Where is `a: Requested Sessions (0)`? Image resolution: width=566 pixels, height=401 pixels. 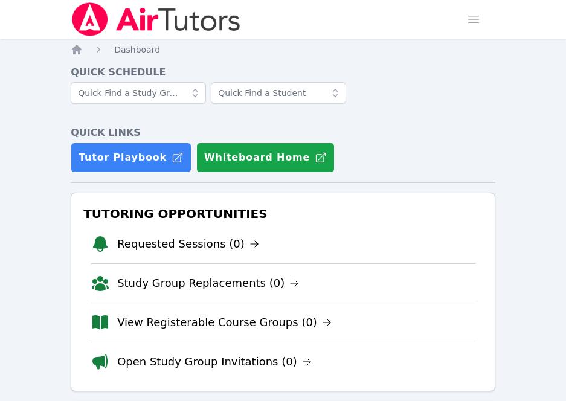 a: Requested Sessions (0) is located at coordinates (188, 244).